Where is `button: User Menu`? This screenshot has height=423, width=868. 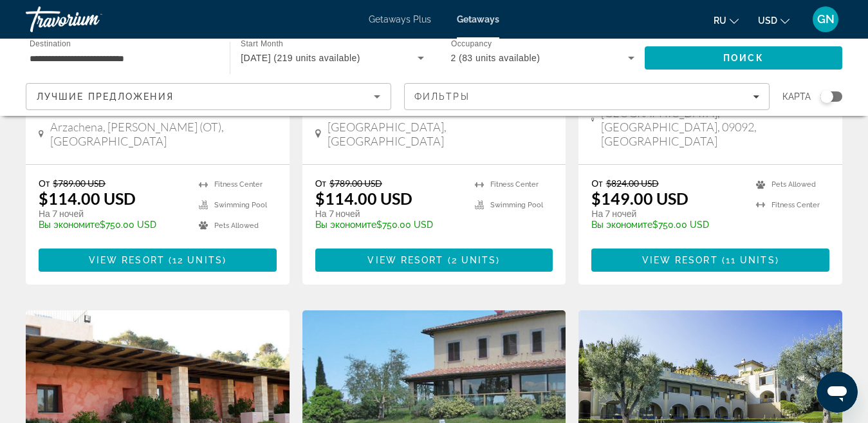
button: User Menu is located at coordinates (826, 20).